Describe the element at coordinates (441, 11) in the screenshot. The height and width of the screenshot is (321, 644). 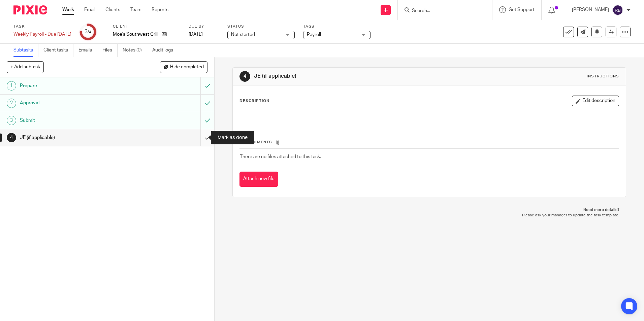
I see `input: Search` at that location.